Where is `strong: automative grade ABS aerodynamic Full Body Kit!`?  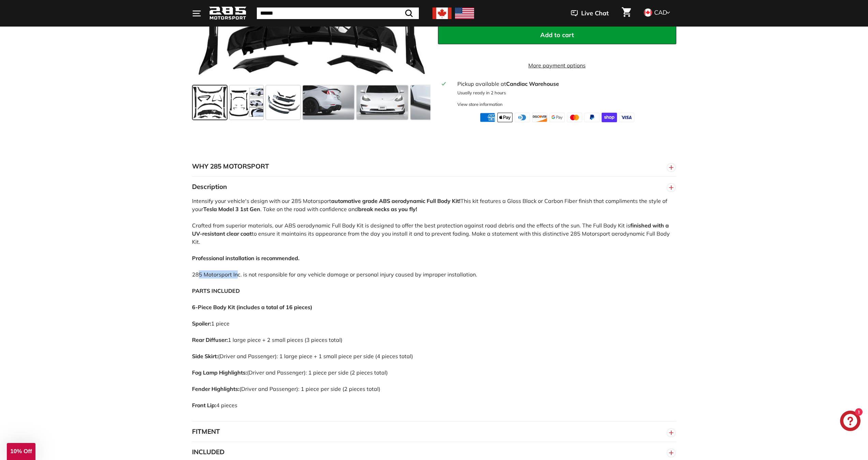
strong: automative grade ABS aerodynamic Full Body Kit! is located at coordinates (396, 201).